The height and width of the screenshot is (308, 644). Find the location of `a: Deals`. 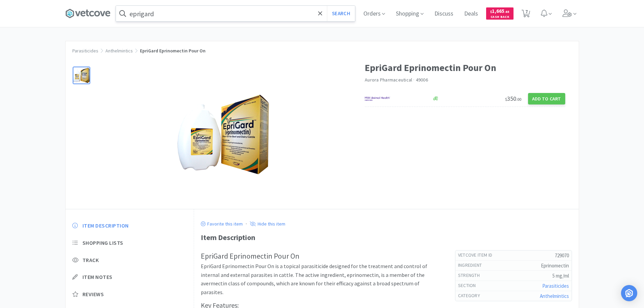

a: Deals is located at coordinates (471, 14).